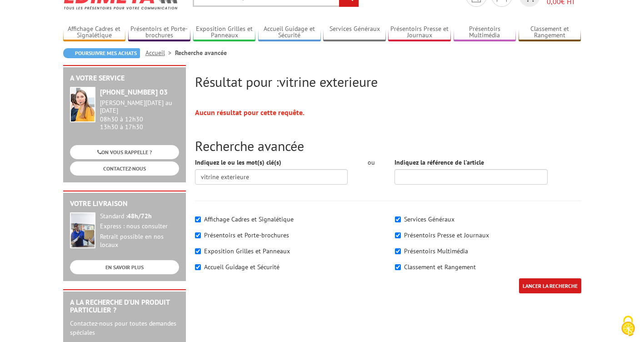 The width and height of the screenshot is (644, 342). Describe the element at coordinates (124, 168) in the screenshot. I see `a: CONTACTEZ-NOUS` at that location.